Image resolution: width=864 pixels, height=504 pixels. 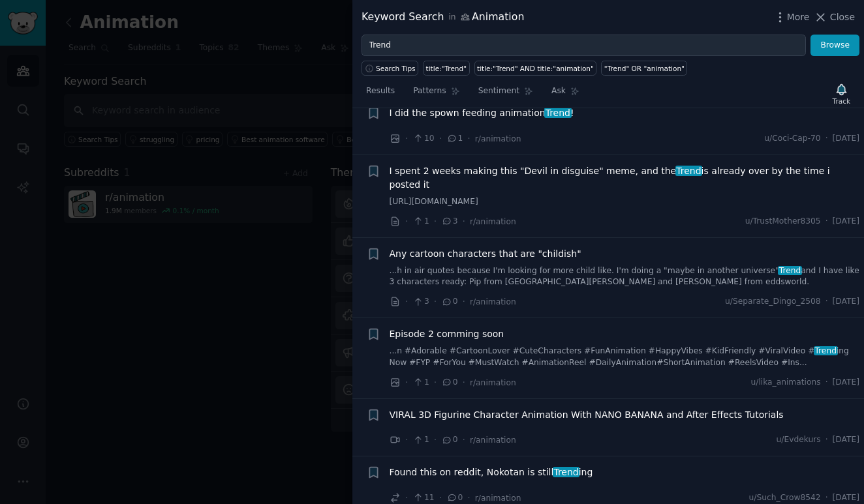 I want to click on span: Results, so click(x=380, y=92).